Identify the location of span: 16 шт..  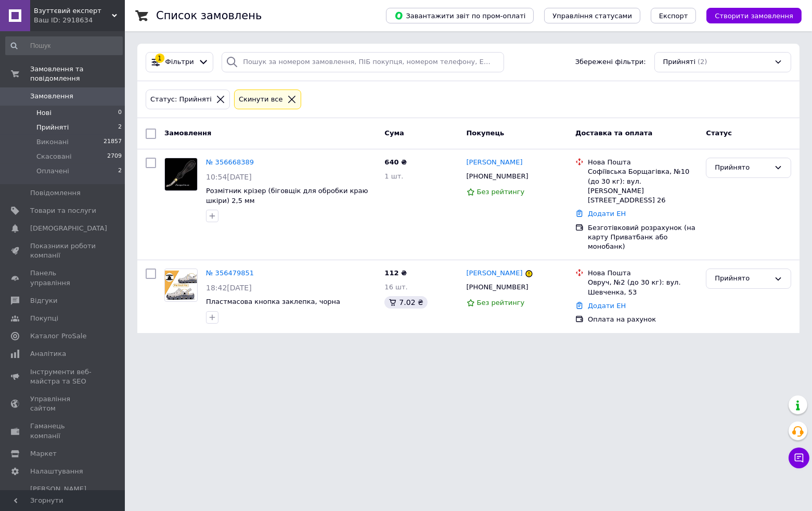
(396, 287).